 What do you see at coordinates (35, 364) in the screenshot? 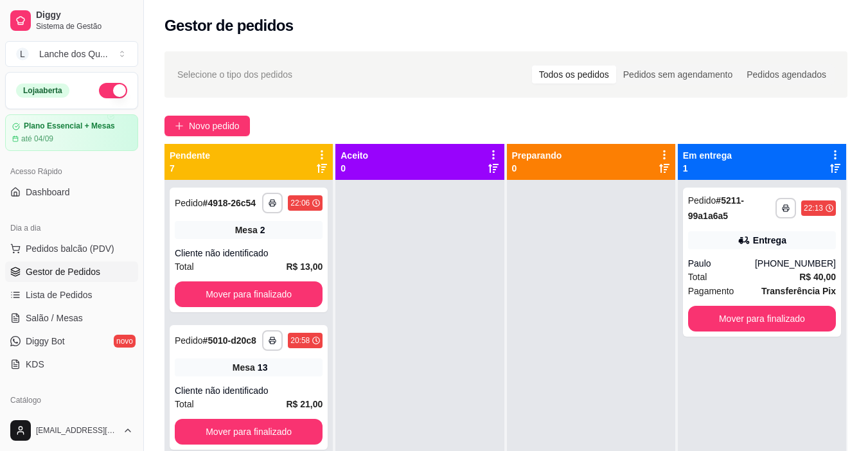
I see `span: KDS` at bounding box center [35, 364].